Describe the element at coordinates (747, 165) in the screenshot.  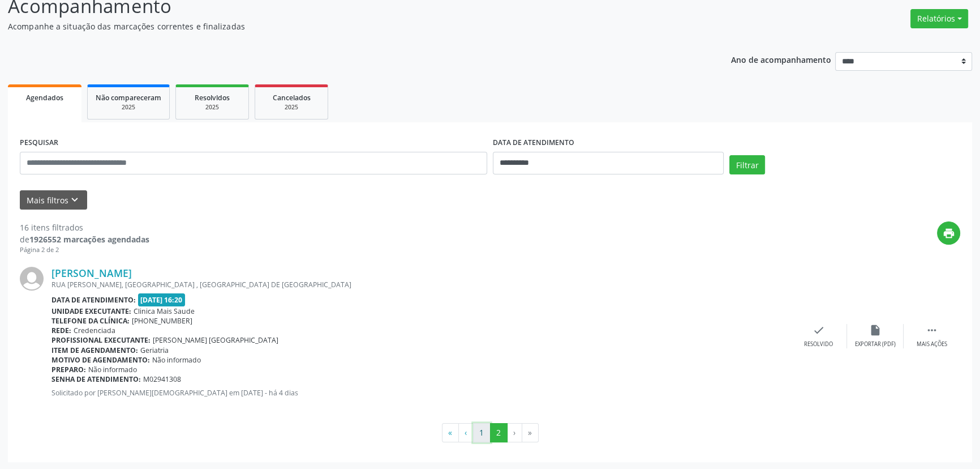
I see `button: Filtrar` at that location.